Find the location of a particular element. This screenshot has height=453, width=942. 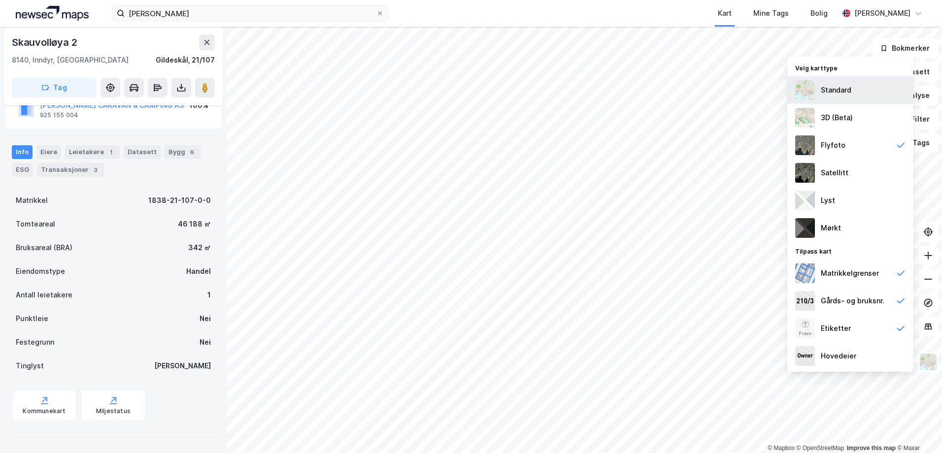

div: Tomteareal is located at coordinates (35, 224).